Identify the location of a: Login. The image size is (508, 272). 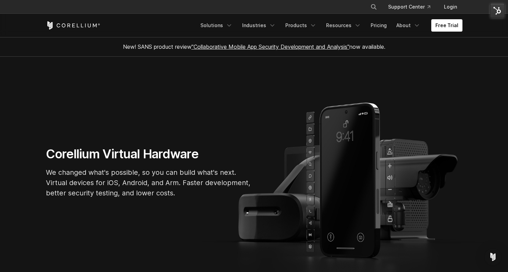
(451, 7).